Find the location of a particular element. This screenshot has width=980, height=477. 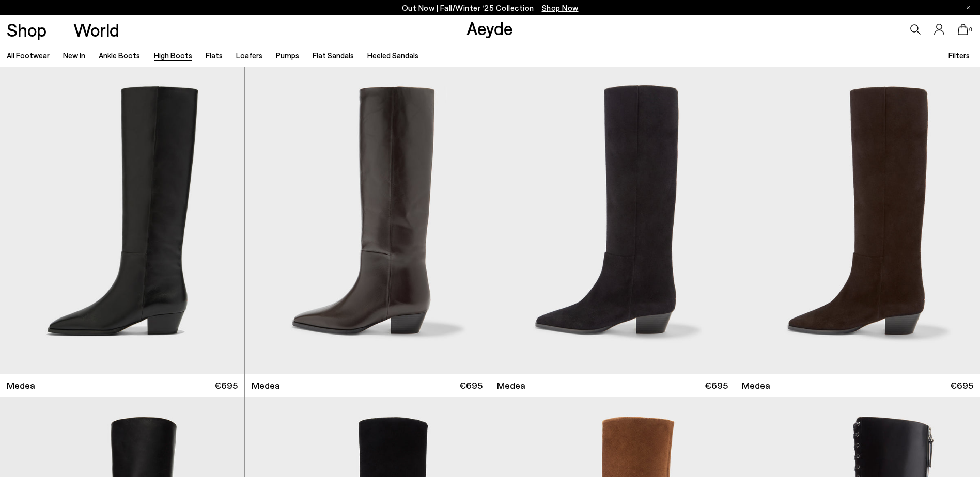

span: 0 is located at coordinates (971, 29).